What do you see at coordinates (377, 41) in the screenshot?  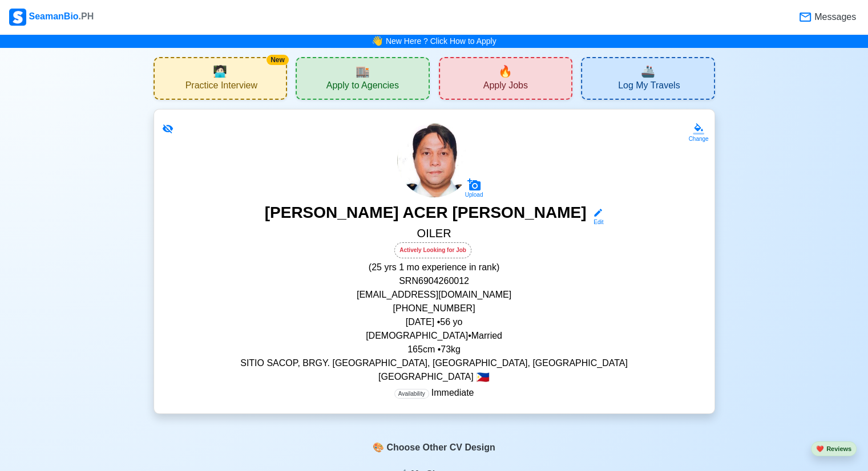 I see `span: bell` at bounding box center [377, 41].